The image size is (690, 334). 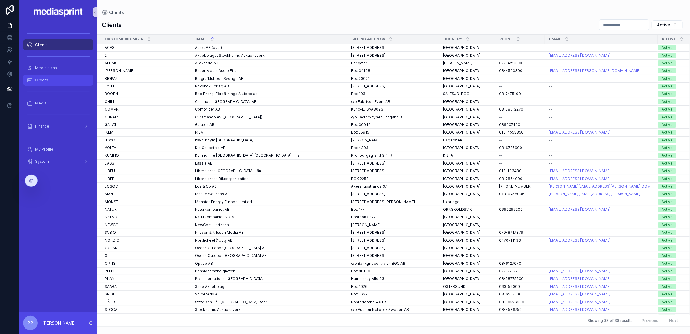 What do you see at coordinates (58, 103) in the screenshot?
I see `a: Media` at bounding box center [58, 103].